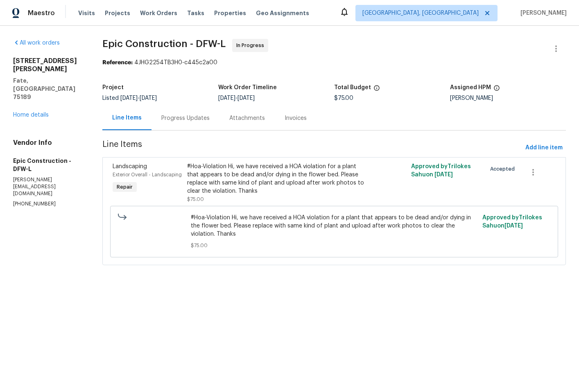 The height and width of the screenshot is (392, 579). What do you see at coordinates (252, 45) in the screenshot?
I see `span: In Progress` at bounding box center [252, 45].